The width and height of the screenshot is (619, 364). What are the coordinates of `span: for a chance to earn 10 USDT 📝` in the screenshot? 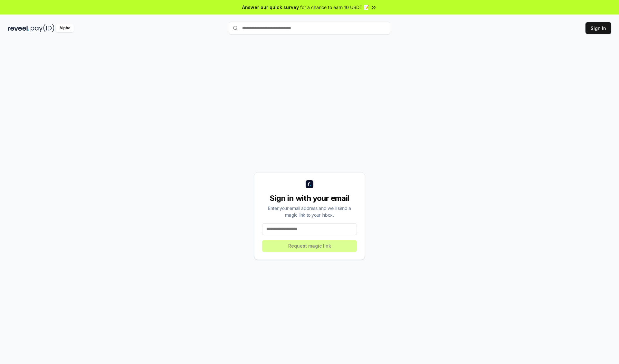 It's located at (335, 7).